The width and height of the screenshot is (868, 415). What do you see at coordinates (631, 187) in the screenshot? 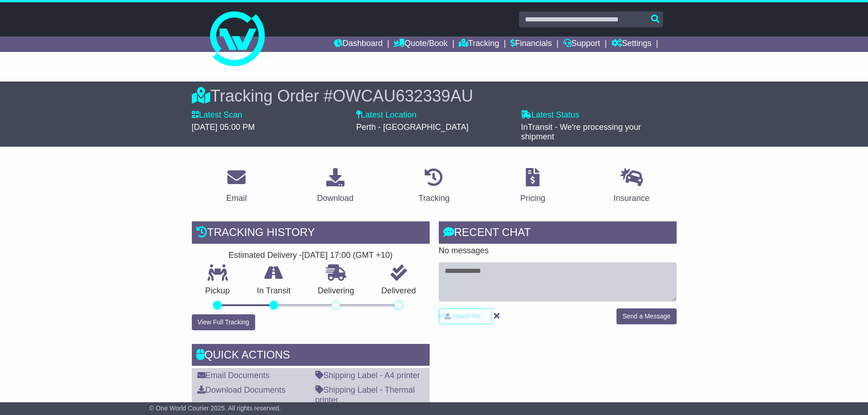
I see `a: Insurance` at bounding box center [631, 187].